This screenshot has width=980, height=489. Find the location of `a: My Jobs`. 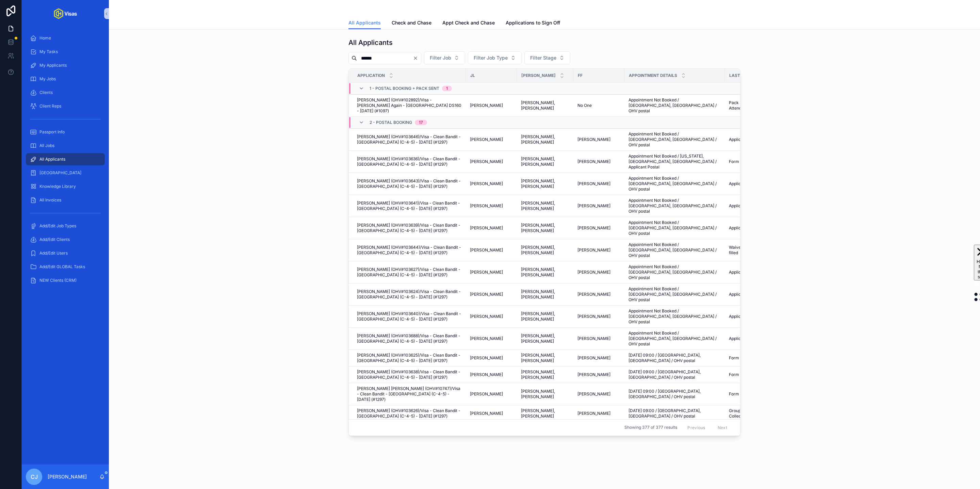

a: My Jobs is located at coordinates (65, 79).